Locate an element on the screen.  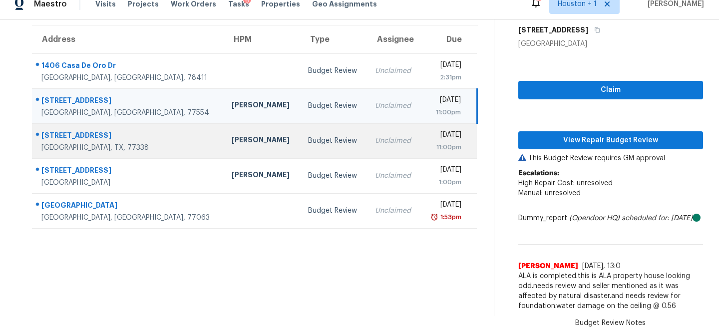
th: Type is located at coordinates (333, 39).